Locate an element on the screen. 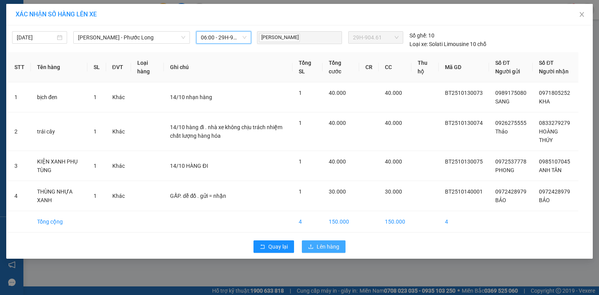 Image resolution: width=599 pixels, height=295 pixels. span: 14/10 nhạn hàng is located at coordinates (191, 97).